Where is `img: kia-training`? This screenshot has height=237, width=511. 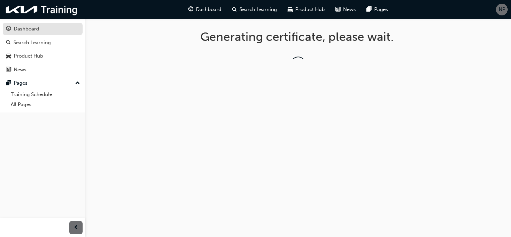 img: kia-training is located at coordinates (42, 9).